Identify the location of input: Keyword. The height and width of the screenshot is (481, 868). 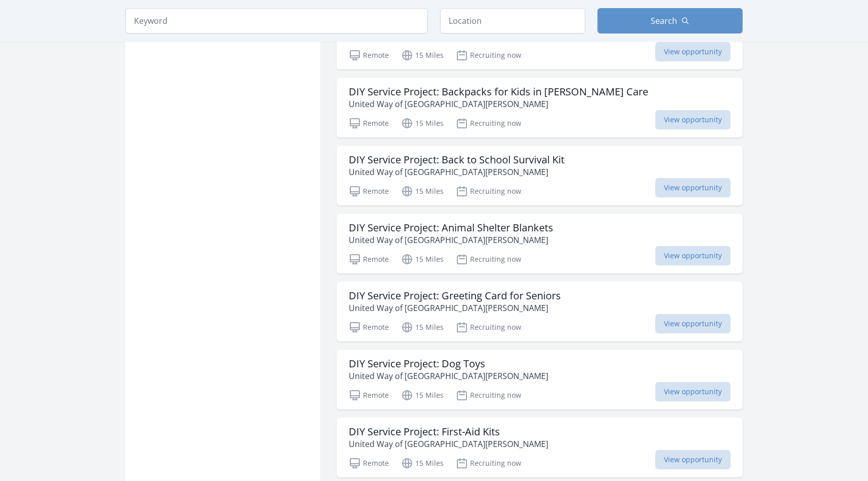
(277, 21).